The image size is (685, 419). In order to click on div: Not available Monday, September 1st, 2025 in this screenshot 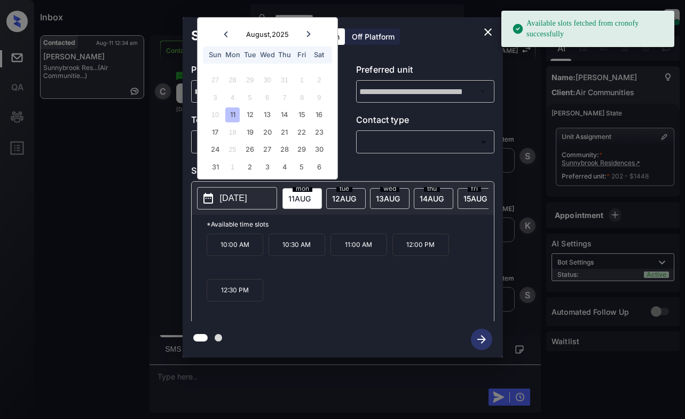, I will do `click(232, 167)`.